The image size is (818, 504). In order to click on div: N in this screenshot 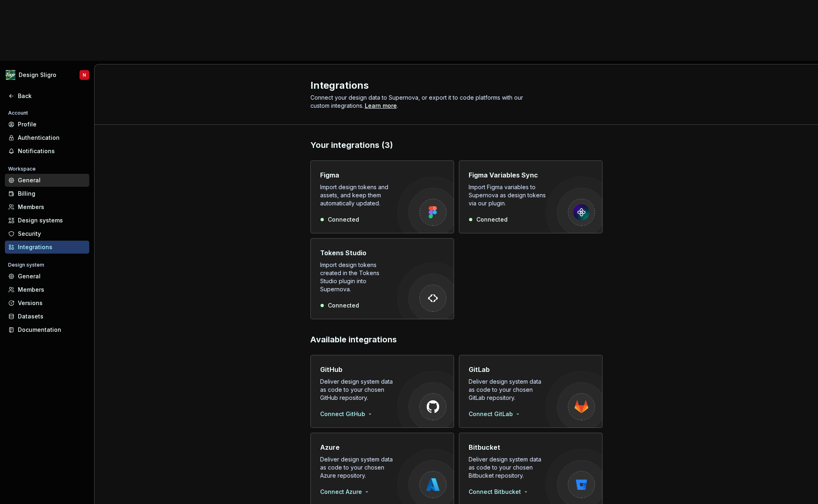, I will do `click(84, 75)`.